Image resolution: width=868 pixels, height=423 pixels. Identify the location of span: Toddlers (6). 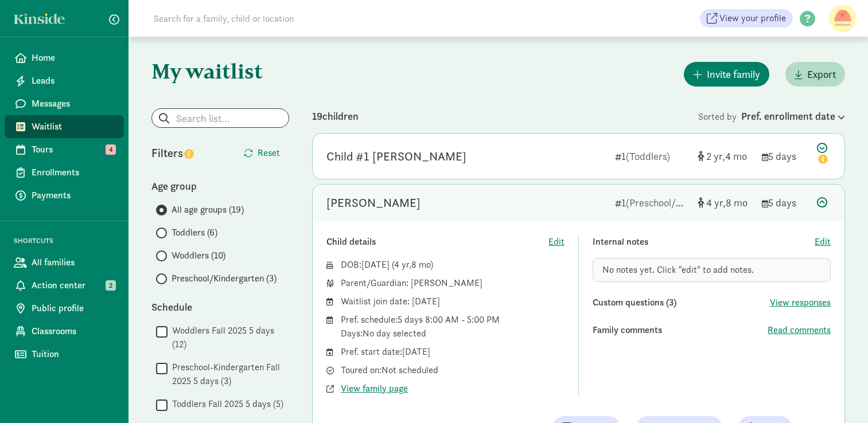
(194, 233).